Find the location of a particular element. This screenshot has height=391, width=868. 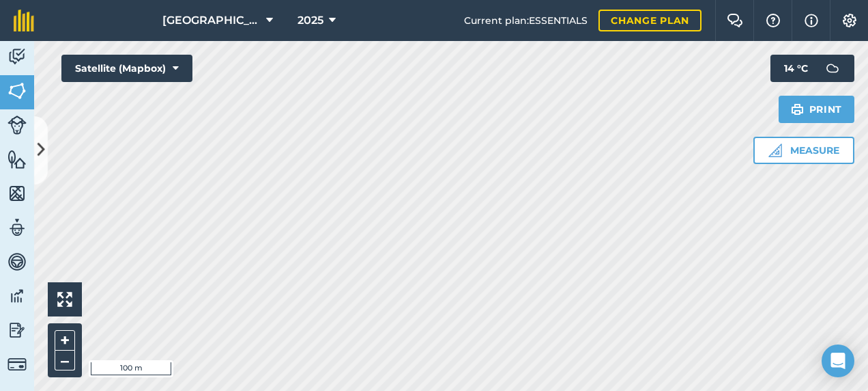

button: Print is located at coordinates (817, 109).